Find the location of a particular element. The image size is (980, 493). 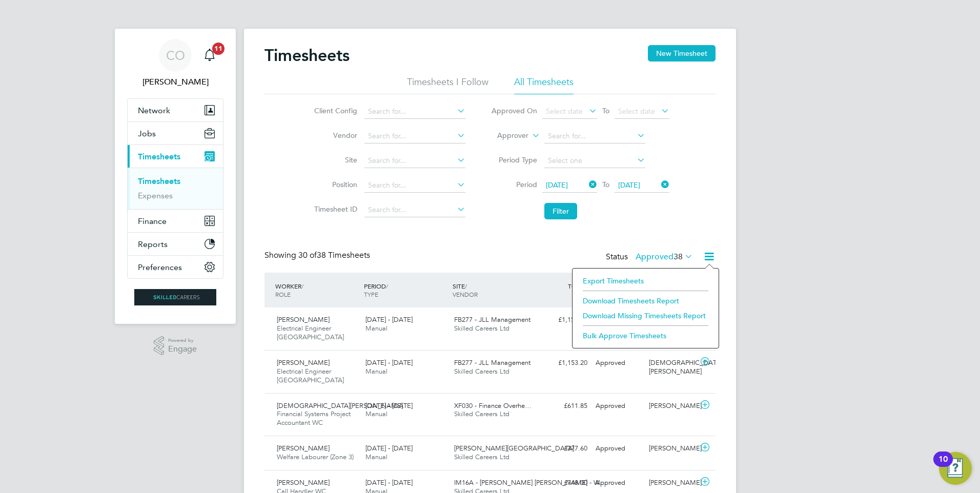

a: 11 is located at coordinates (209, 55).